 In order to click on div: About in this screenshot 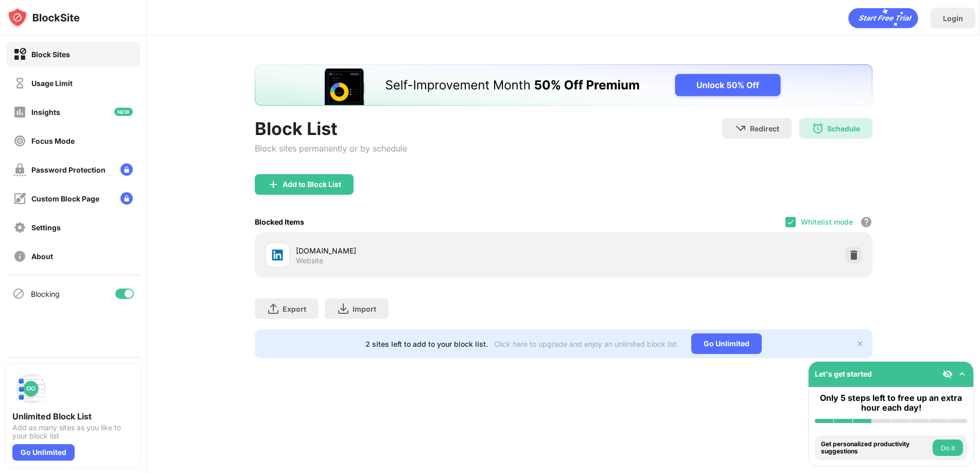, I will do `click(42, 256)`.